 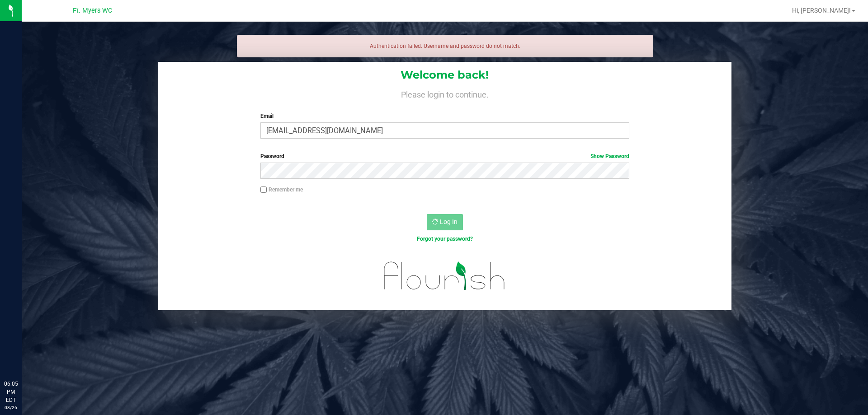 What do you see at coordinates (444, 116) in the screenshot?
I see `label: Email` at bounding box center [444, 116].